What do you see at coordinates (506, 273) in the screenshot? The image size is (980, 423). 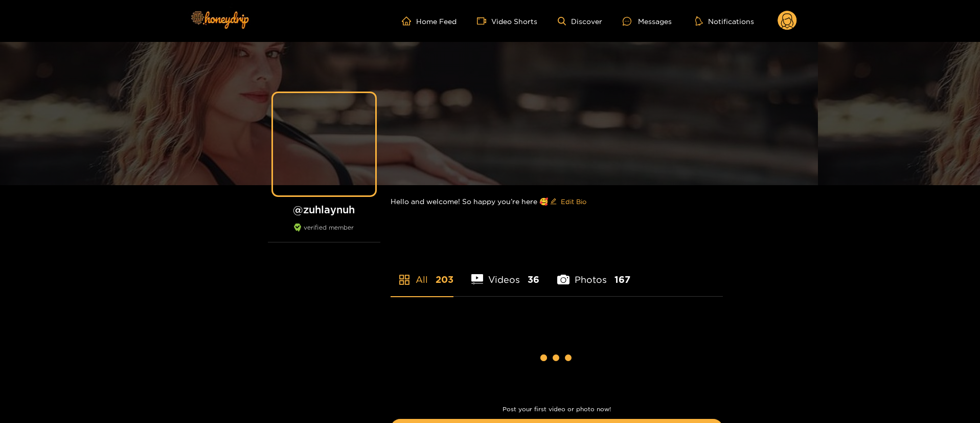 I see `li: Videos` at bounding box center [506, 273].